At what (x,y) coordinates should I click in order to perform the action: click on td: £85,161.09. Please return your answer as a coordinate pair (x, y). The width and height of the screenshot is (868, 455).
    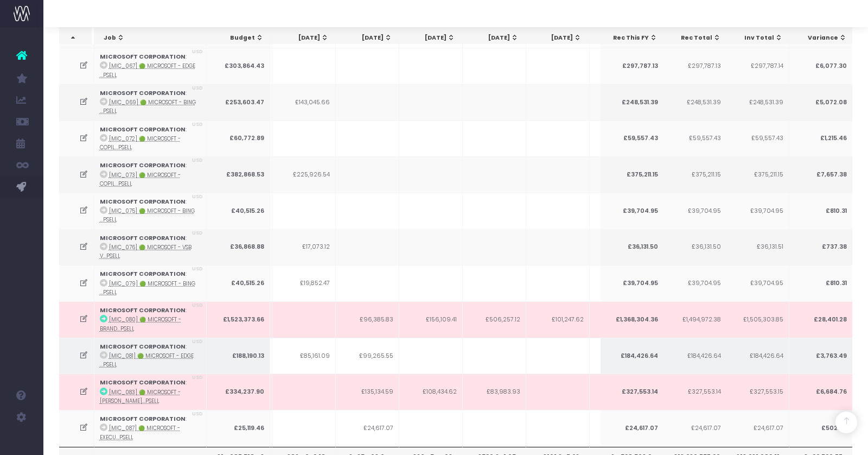
    Looking at the image, I should click on (304, 355).